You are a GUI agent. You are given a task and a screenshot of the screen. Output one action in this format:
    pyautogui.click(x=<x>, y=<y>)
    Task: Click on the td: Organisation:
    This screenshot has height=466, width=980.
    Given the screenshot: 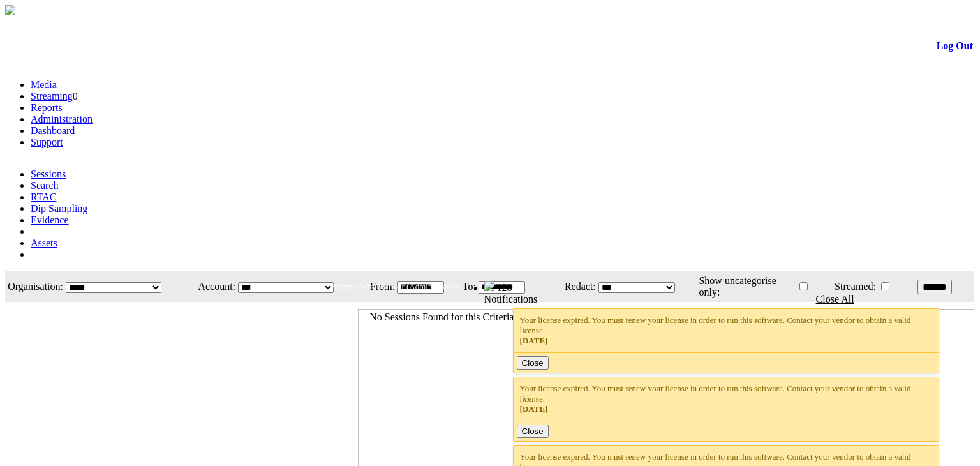 What is the action you would take?
    pyautogui.click(x=35, y=287)
    